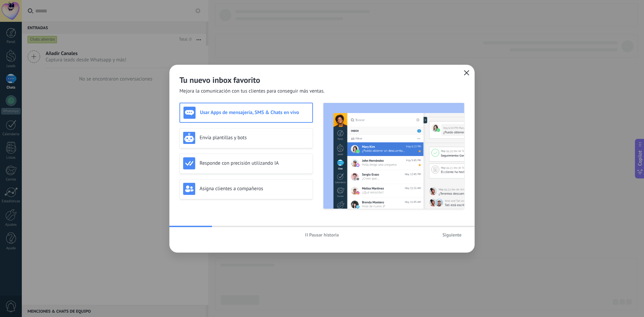 Image resolution: width=644 pixels, height=317 pixels. What do you see at coordinates (252, 91) in the screenshot?
I see `span: Mejora la comunicación con tus clientes para conseguir más ventas.` at bounding box center [252, 91].